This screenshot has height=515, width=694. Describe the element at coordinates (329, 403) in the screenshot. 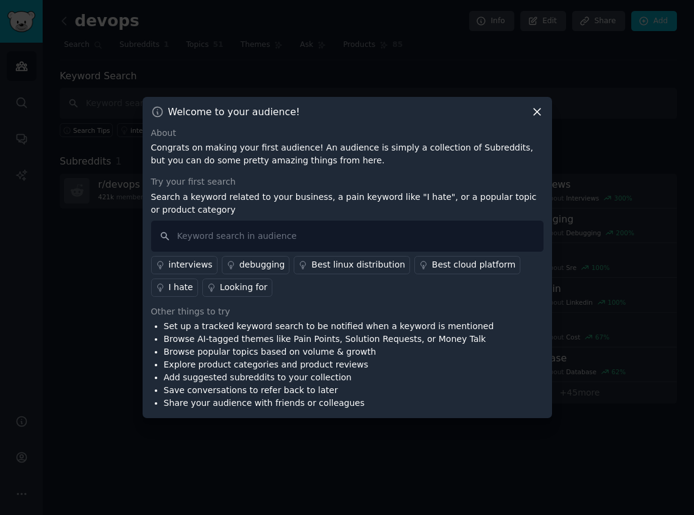

I see `li: Share your audience with friends or colleagues` at that location.